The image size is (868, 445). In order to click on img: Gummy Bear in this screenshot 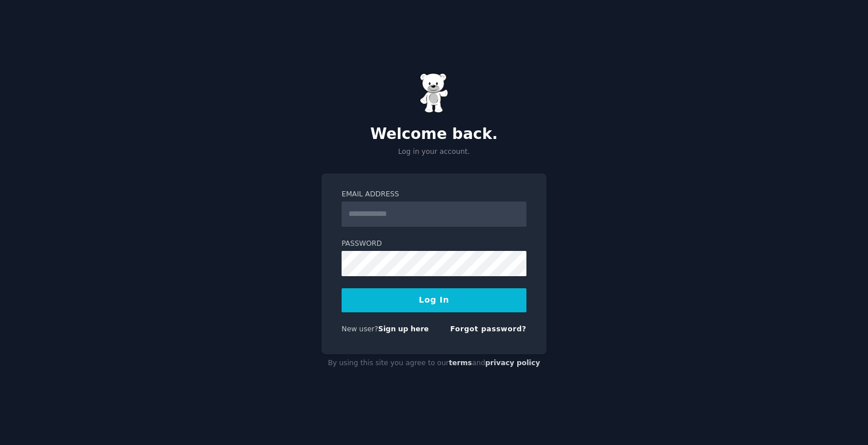, I will do `click(434, 93)`.